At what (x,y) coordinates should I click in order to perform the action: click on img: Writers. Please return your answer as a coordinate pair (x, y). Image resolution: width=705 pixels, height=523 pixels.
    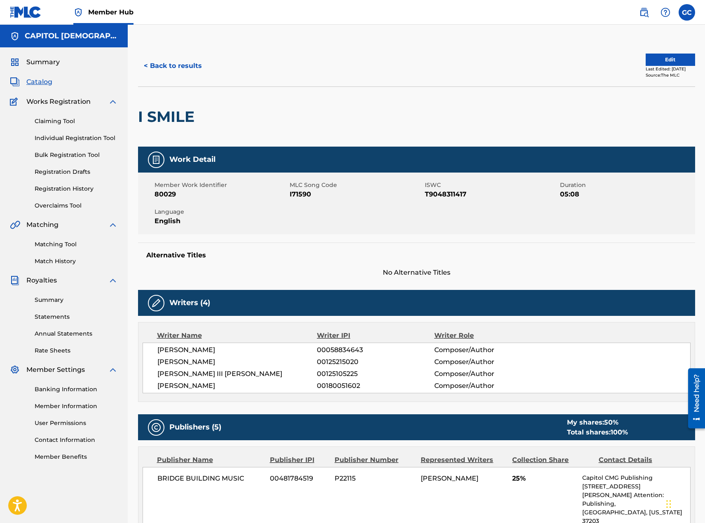
    Looking at the image, I should click on (156, 303).